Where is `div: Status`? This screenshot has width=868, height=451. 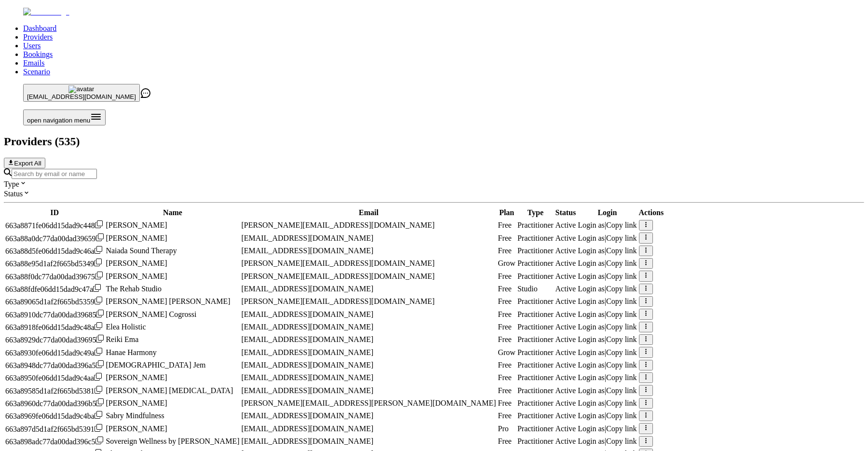 div: Status is located at coordinates (434, 193).